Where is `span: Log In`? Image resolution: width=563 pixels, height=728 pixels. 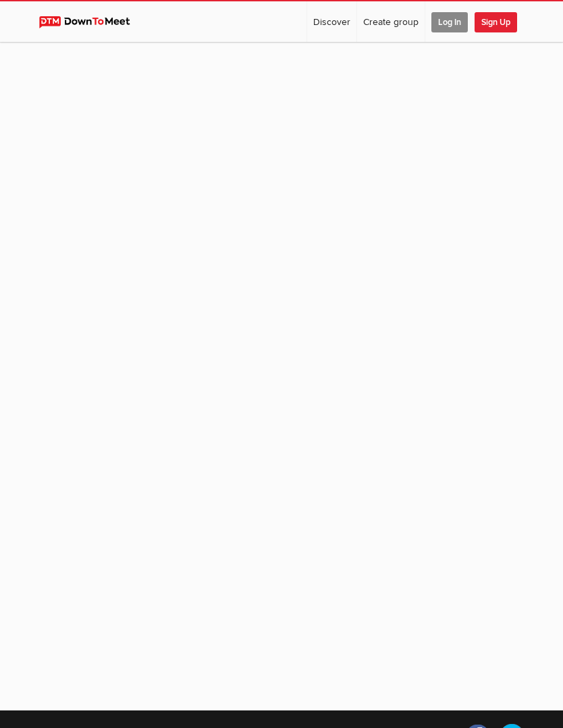 span: Log In is located at coordinates (449, 23).